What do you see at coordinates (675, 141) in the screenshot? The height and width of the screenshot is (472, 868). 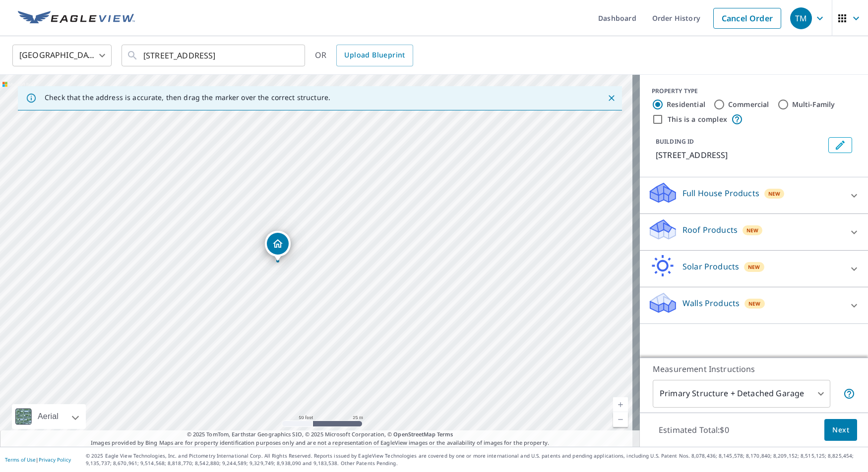 I see `p: BUILDING ID` at bounding box center [675, 141].